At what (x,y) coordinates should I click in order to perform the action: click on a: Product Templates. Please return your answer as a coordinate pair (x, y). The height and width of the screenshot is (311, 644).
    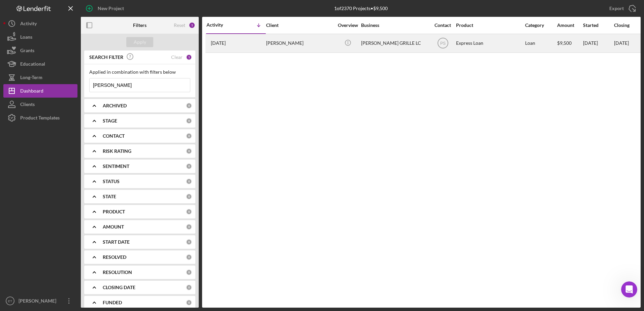
    Looking at the image, I should click on (40, 118).